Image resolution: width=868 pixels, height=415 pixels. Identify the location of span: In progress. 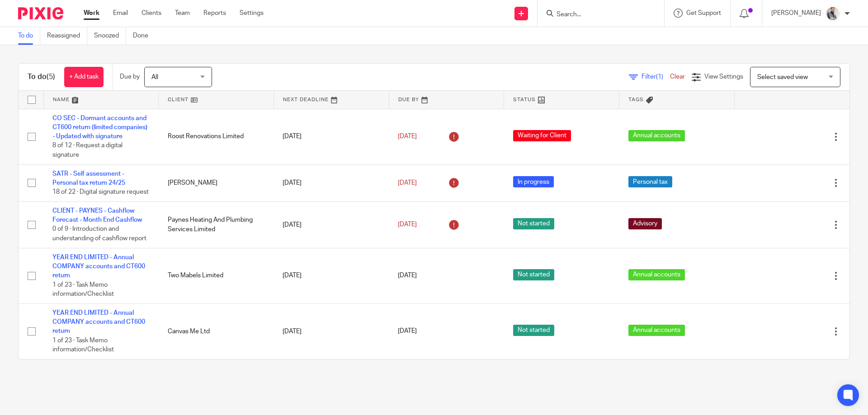
(533, 182).